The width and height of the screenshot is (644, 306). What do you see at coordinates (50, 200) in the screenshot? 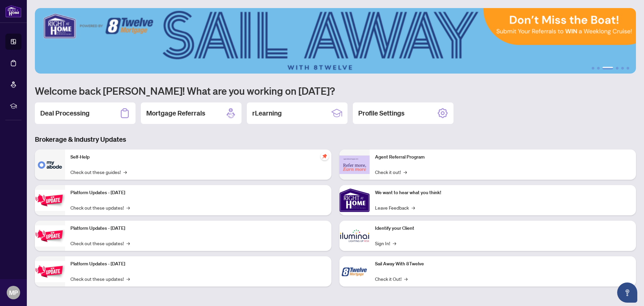
I see `img: Platform Updates - July 21, 2025` at bounding box center [50, 200].